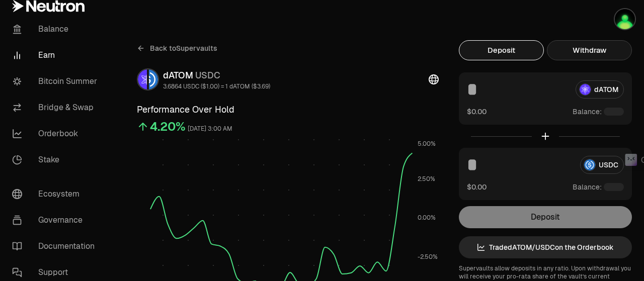  What do you see at coordinates (208, 75) in the screenshot?
I see `span: USDC` at bounding box center [208, 75].